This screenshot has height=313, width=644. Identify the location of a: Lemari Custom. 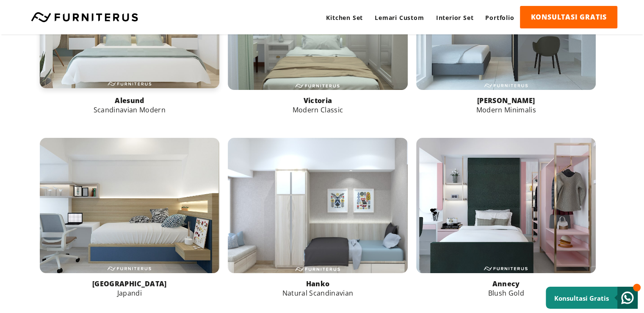
(400, 17).